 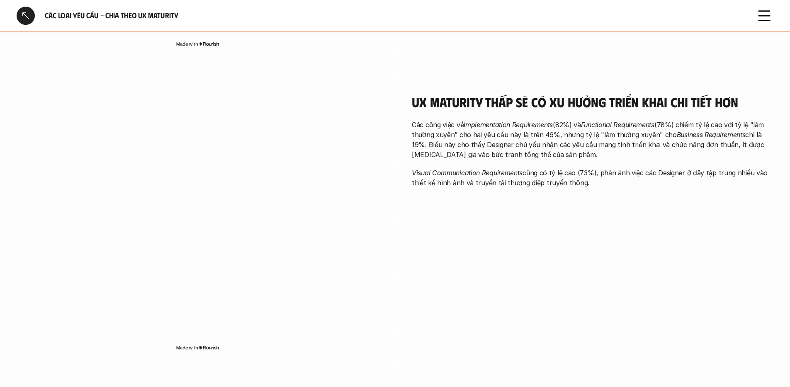 I want to click on h4: UX Maturity thấp sẽ có xu hưởng triển khai chi tiết hơn, so click(x=592, y=102).